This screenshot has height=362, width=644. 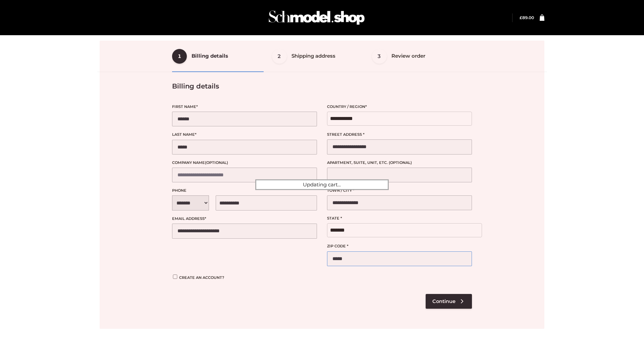 What do you see at coordinates (317, 18) in the screenshot?
I see `img: Schmodel Admin 964` at bounding box center [317, 18].